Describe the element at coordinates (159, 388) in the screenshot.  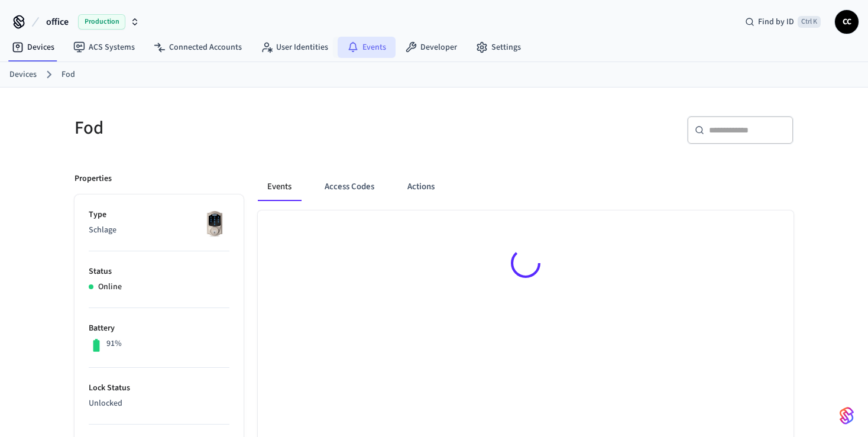
I see `p: Lock Status` at that location.